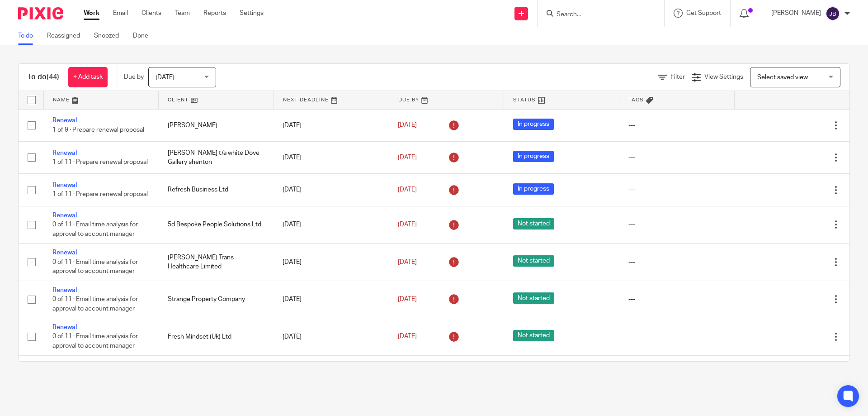 The height and width of the screenshot is (416, 868). What do you see at coordinates (596, 15) in the screenshot?
I see `input: Search` at bounding box center [596, 15].